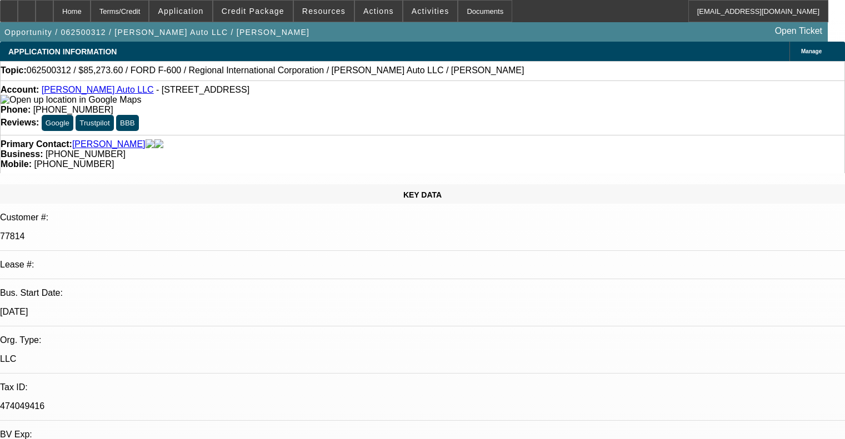 The height and width of the screenshot is (439, 845). Describe the element at coordinates (16, 109) in the screenshot. I see `strong: Phone:` at that location.